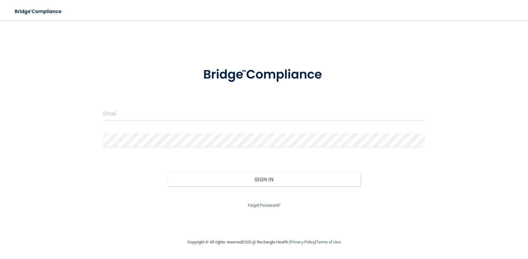 This screenshot has width=528, height=259. I want to click on button: Sign In, so click(264, 179).